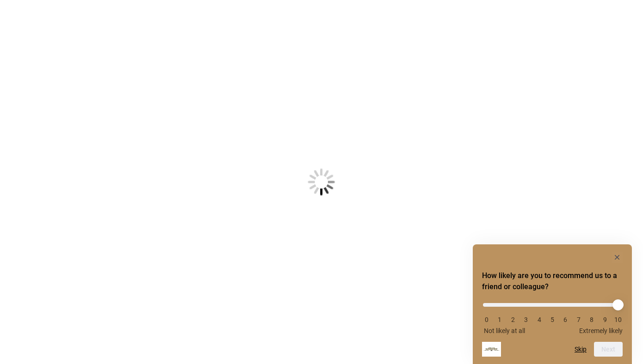  I want to click on li: 2, so click(513, 320).